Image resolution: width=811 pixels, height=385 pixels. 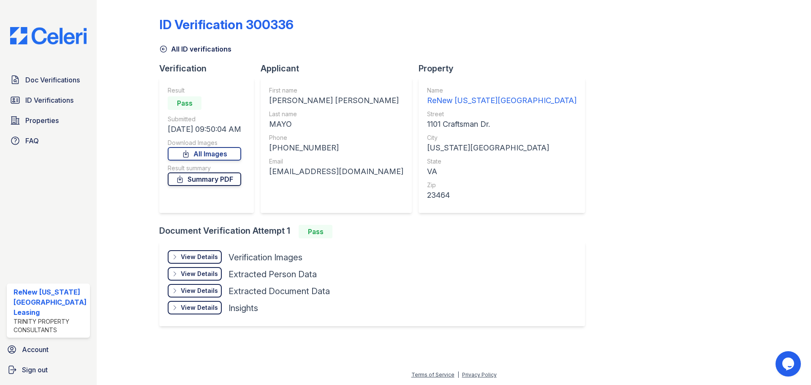 What do you see at coordinates (502, 185) in the screenshot?
I see `div: Zip` at bounding box center [502, 185].